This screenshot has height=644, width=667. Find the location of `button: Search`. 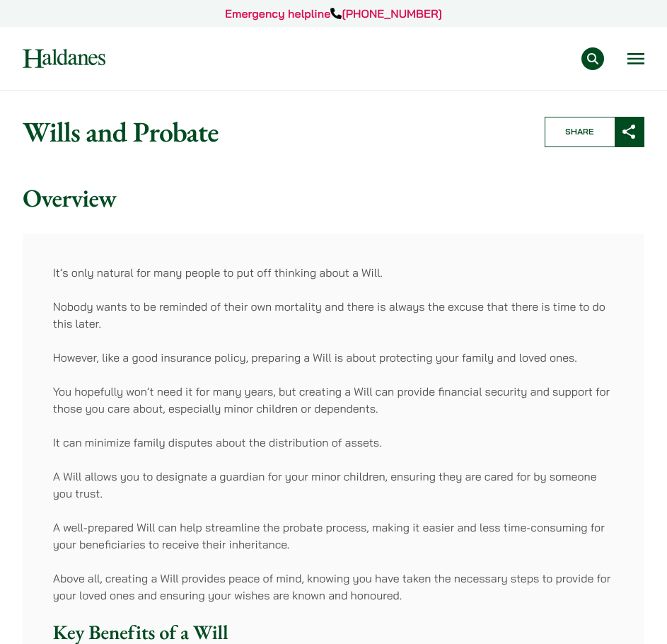

button: Search is located at coordinates (593, 59).